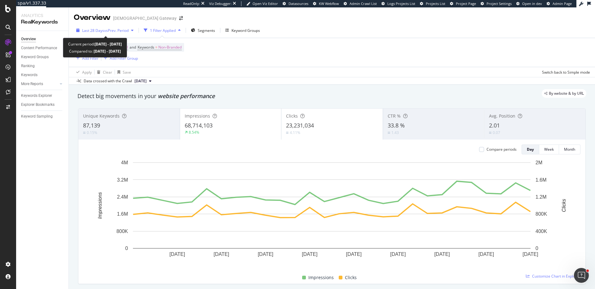  I want to click on span: Unique Keywords, so click(101, 116).